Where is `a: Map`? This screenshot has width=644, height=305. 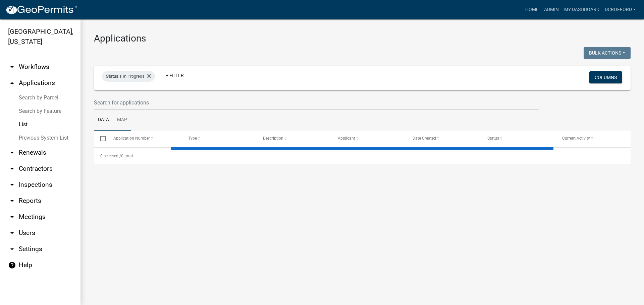 a: Map is located at coordinates (122, 120).